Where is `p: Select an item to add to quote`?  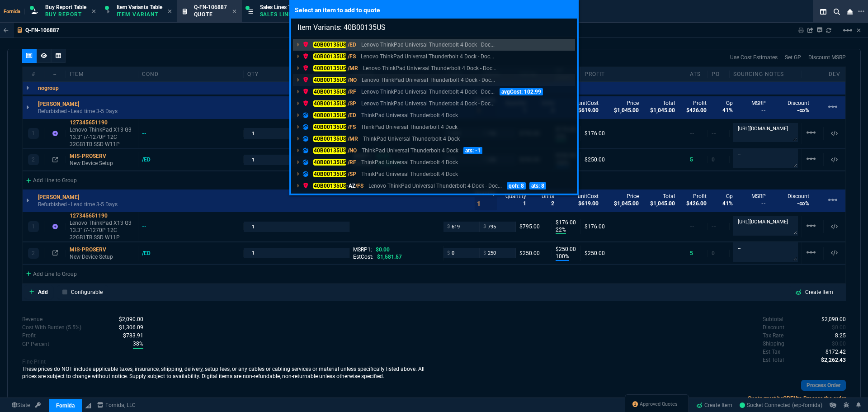
p: Select an item to add to quote is located at coordinates (434, 10).